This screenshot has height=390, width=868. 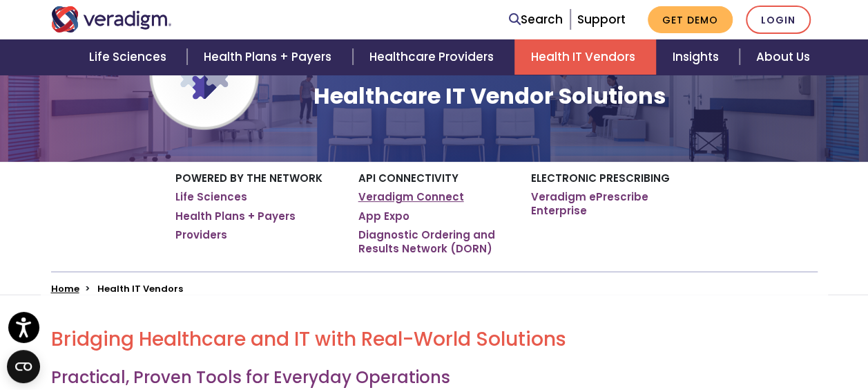 What do you see at coordinates (434, 56) in the screenshot?
I see `a: Healthcare Providers` at bounding box center [434, 56].